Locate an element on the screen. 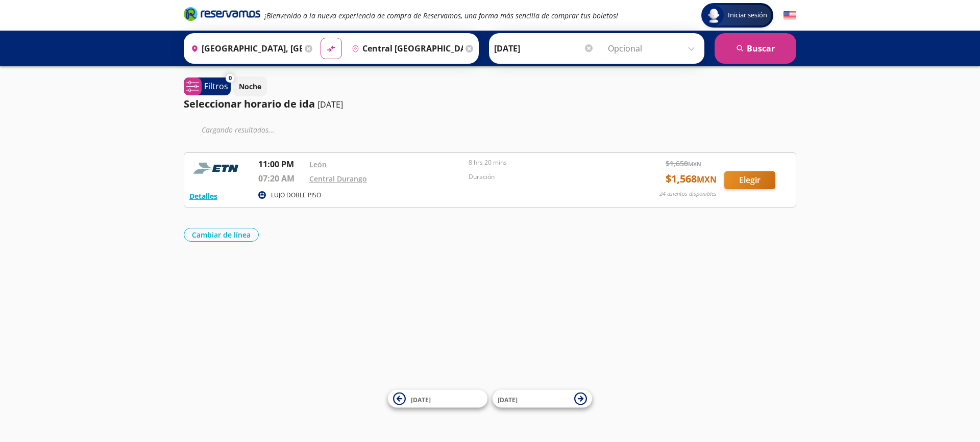 This screenshot has height=442, width=980. p: 24 asientos disponibles is located at coordinates (687, 194).